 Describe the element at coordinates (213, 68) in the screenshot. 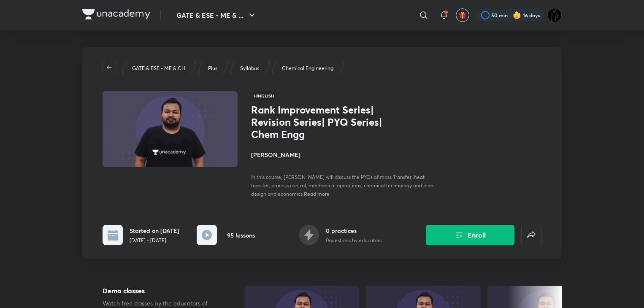

I see `p: Plus` at that location.